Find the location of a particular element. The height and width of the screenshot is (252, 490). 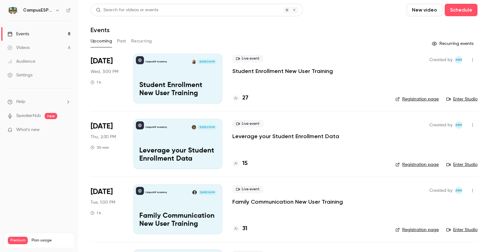

a: Leverage your Student Enrollment Data is located at coordinates (286, 136).